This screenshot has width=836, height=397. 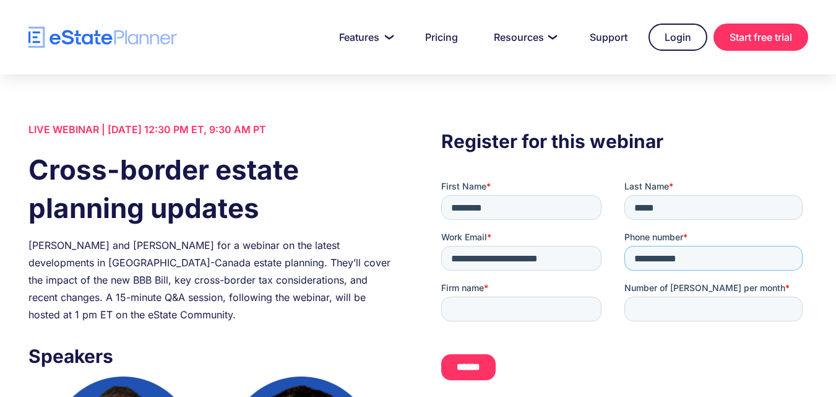 What do you see at coordinates (524, 37) in the screenshot?
I see `a: Resources` at bounding box center [524, 37].